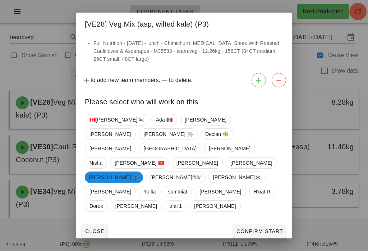 This screenshot has height=251, width=368. What do you see at coordinates (184, 101) in the screenshot?
I see `div: Please select who will work on this` at bounding box center [184, 101].